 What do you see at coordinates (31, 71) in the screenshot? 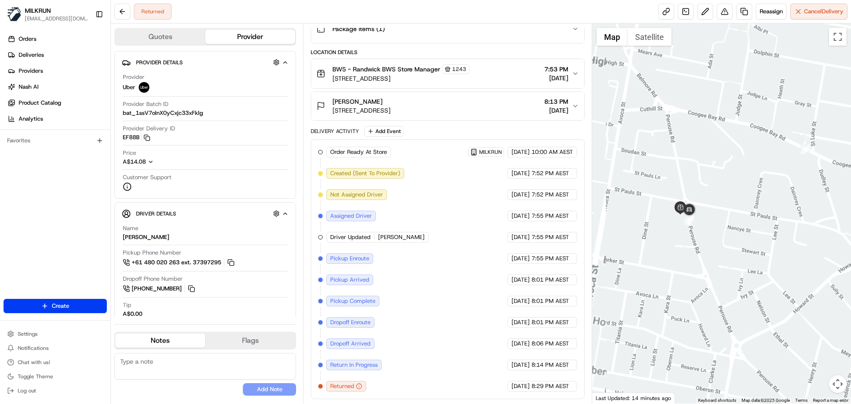
I see `span: Providers` at bounding box center [31, 71].